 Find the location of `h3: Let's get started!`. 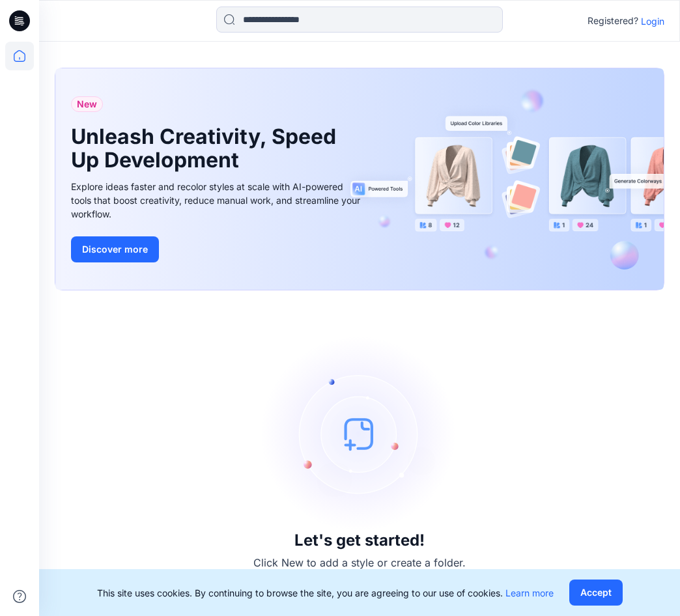

h3: Let's get started! is located at coordinates (360, 541).